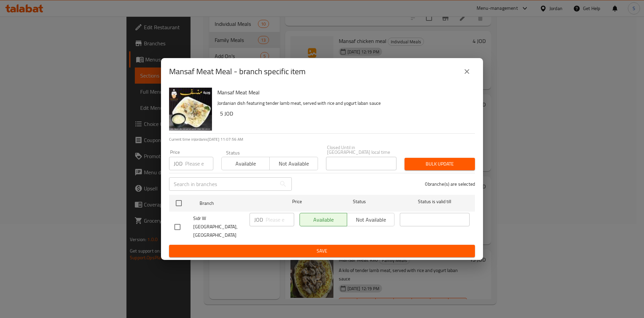 The width and height of the screenshot is (644, 318). Describe the element at coordinates (237, 71) in the screenshot. I see `h2: Mansaf Meat Meal - branch specific item` at that location.